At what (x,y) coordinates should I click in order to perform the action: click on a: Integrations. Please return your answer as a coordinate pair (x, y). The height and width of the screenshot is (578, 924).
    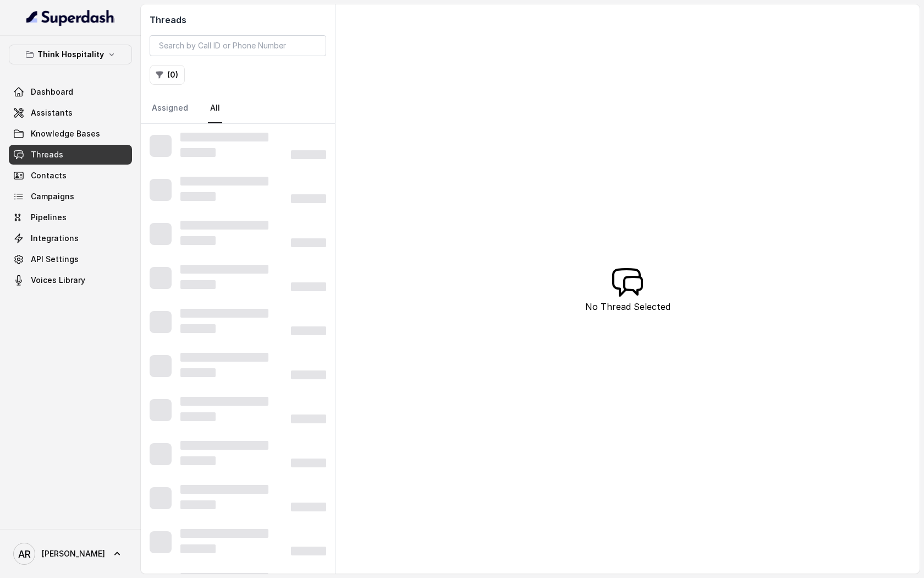
    Looking at the image, I should click on (71, 238).